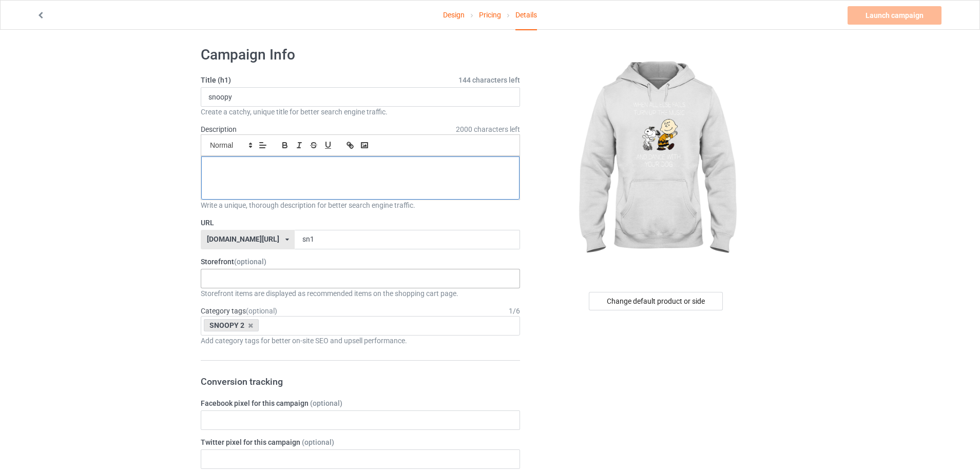 This screenshot has height=472, width=980. What do you see at coordinates (231, 325) in the screenshot?
I see `div: SNOOPY 2` at bounding box center [231, 325].